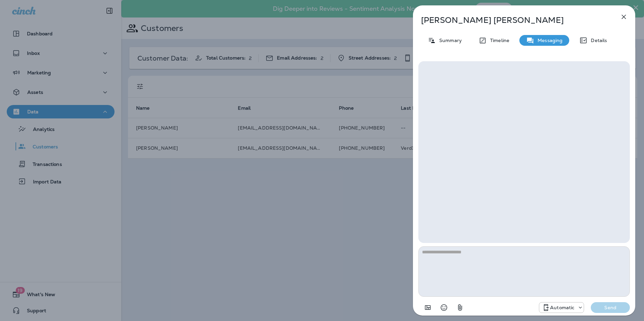 Image resolution: width=644 pixels, height=321 pixels. Describe the element at coordinates (548, 40) in the screenshot. I see `p: Messaging` at that location.